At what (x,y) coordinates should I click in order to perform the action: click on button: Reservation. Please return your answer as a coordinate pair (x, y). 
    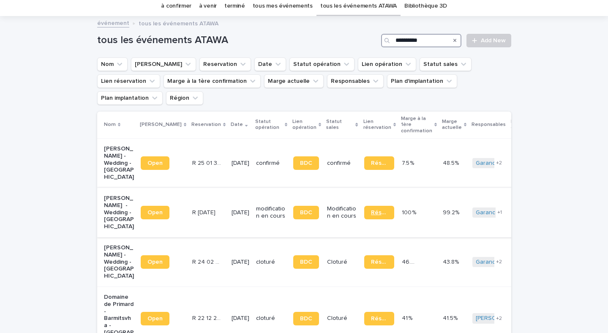
    Looking at the image, I should click on (225, 64).